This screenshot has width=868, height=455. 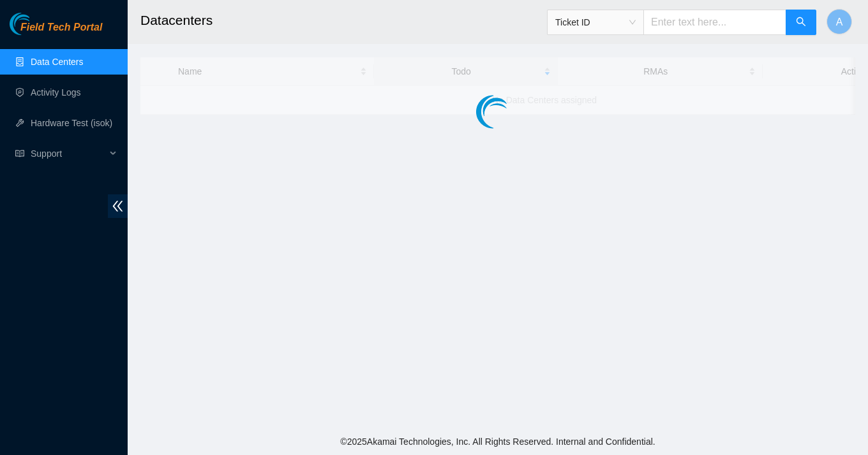 I want to click on span: read, so click(x=19, y=154).